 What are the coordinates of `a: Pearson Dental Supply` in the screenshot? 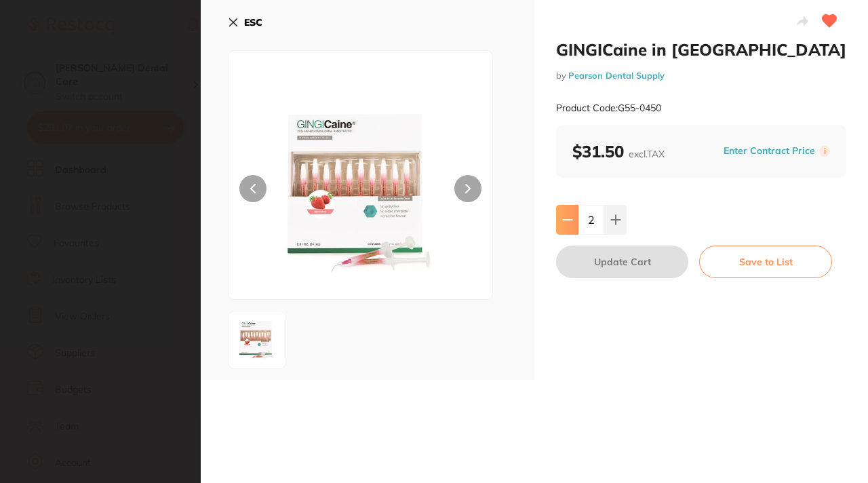 It's located at (616, 76).